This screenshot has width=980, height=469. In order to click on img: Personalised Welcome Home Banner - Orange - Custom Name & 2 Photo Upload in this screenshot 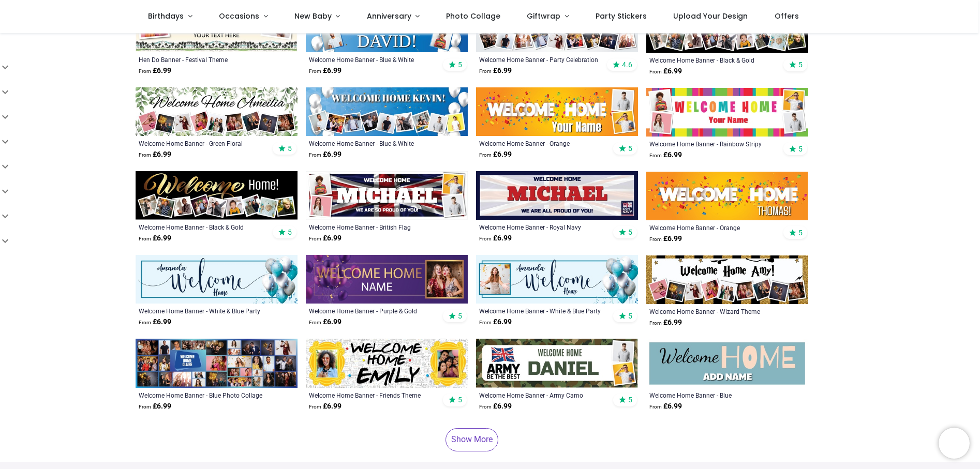, I will do `click(556, 111)`.